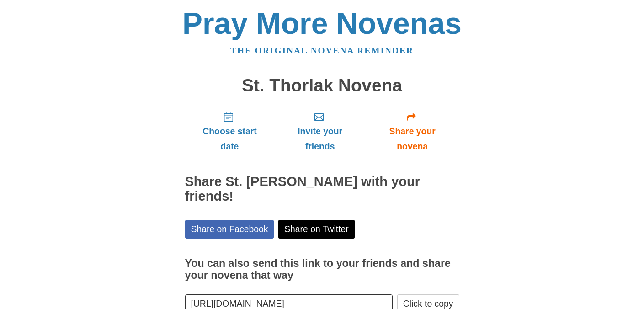 This screenshot has height=309, width=644. Describe the element at coordinates (322, 269) in the screenshot. I see `h3: You can also send this link to your friends and share your novena that way` at that location.